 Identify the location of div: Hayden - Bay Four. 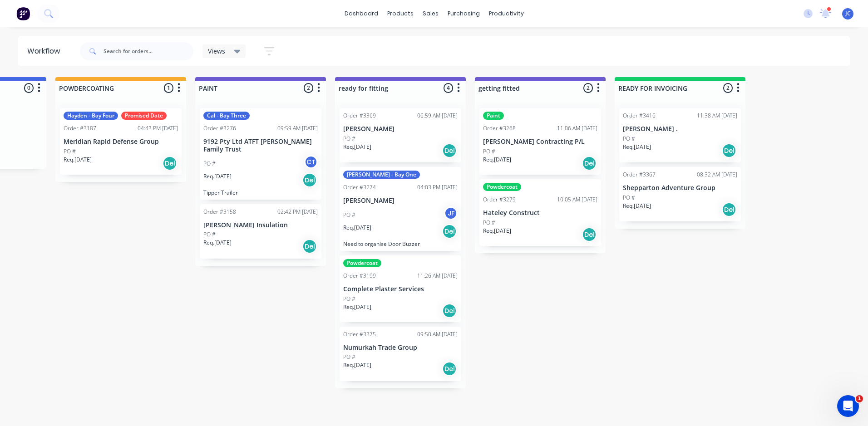
(91, 116).